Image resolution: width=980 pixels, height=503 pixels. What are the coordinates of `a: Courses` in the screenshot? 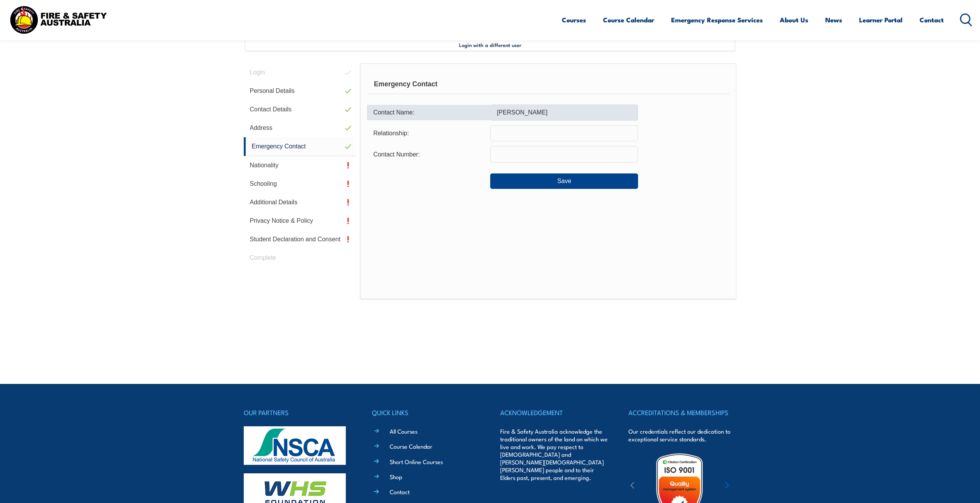 It's located at (574, 19).